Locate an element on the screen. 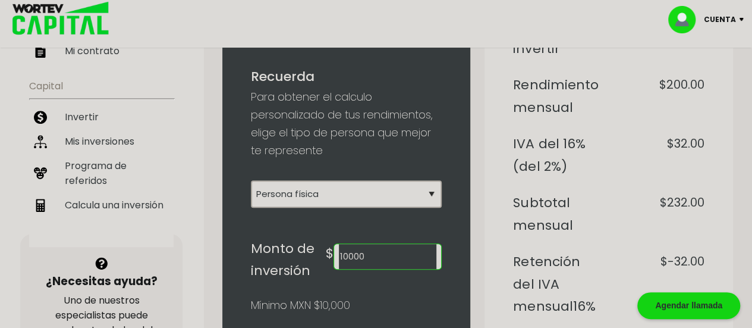  img: profile-image is located at coordinates (686, 20).